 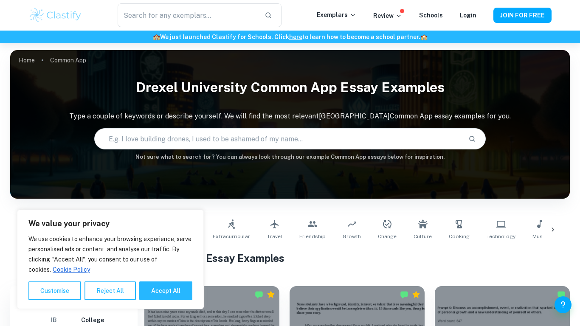 I want to click on a: Cookie Policy, so click(x=71, y=270).